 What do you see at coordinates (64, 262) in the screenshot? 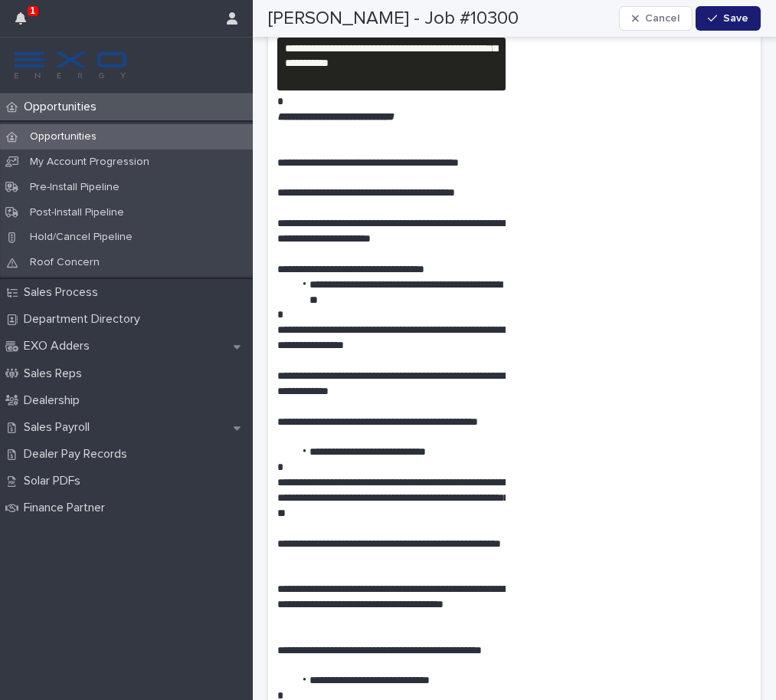
I see `p: Roof Concern` at bounding box center [64, 262].